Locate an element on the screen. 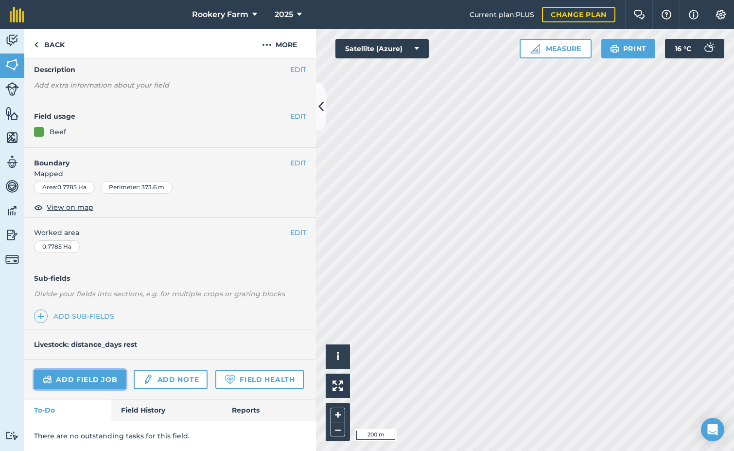  img: svg+xml;base64,PHN2ZyB4bWxucz0iaHR0cDovL3d3dy53My5vcmcvMjAwMC9zdmciIHdpZHRoPSIxOCIgaGVpZ2h0PSIyNC... is located at coordinates (38, 207).